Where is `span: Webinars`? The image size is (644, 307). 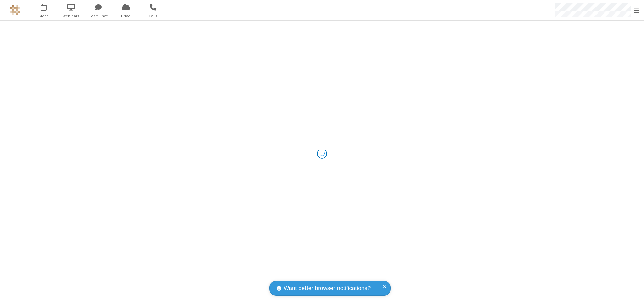 span: Webinars is located at coordinates (71, 16).